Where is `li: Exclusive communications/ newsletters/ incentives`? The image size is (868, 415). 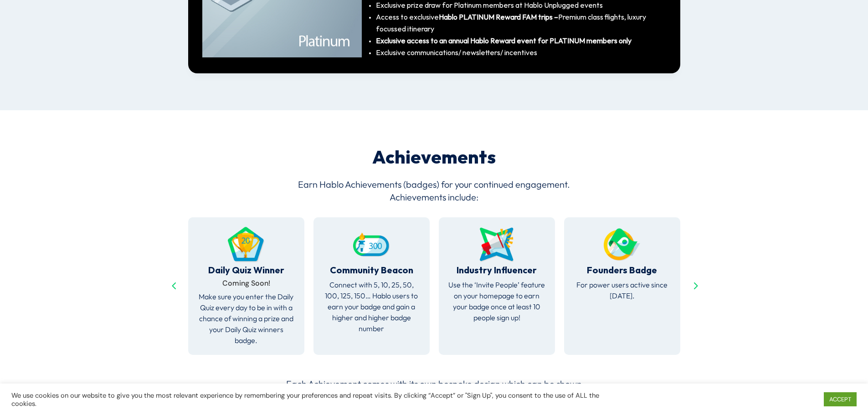 li: Exclusive communications/ newsletters/ incentives is located at coordinates (521, 53).